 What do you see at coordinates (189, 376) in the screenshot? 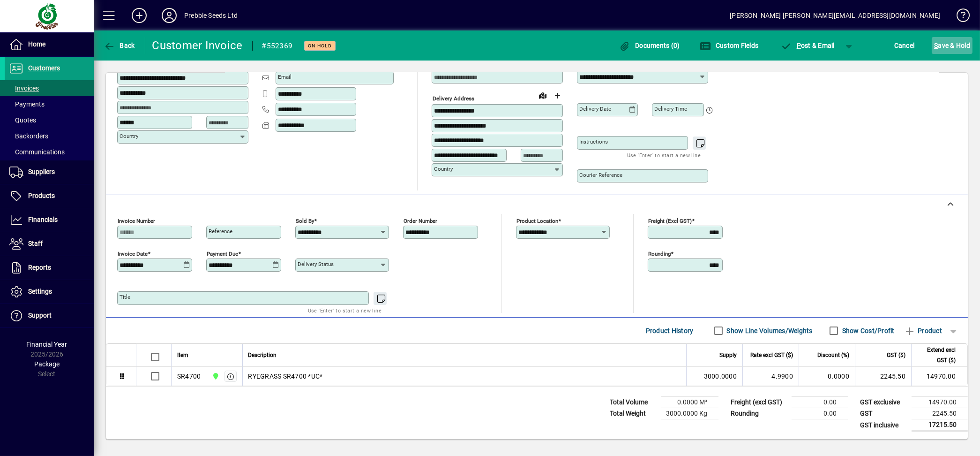
I see `div: SR4700` at bounding box center [189, 376].